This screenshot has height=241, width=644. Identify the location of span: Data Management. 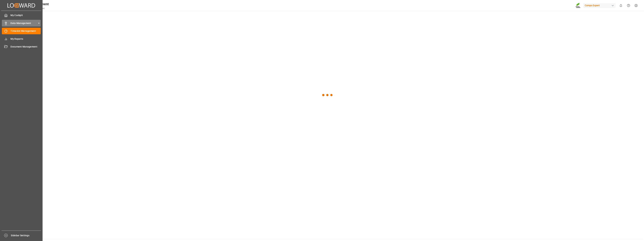
(24, 23).